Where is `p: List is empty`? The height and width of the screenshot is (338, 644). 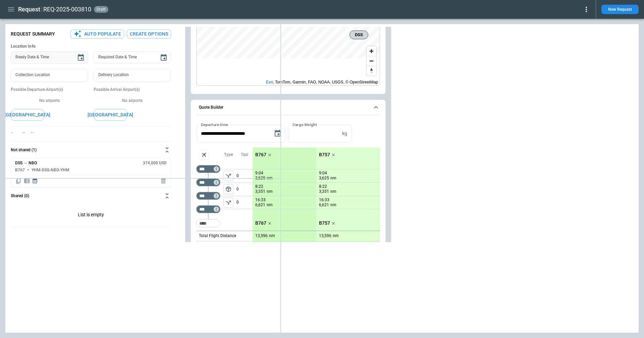 p: List is empty is located at coordinates (91, 216).